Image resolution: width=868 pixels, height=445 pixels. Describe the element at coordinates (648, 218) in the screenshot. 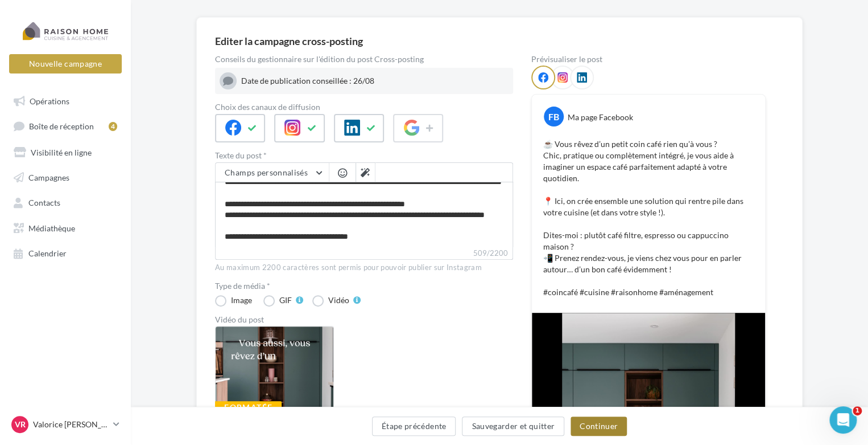

I see `p: ☕ Vous rêvez d’un petit coin café rien qu’à vous ? Chic, pratique ou complètement intégré, je vou...` at that location.